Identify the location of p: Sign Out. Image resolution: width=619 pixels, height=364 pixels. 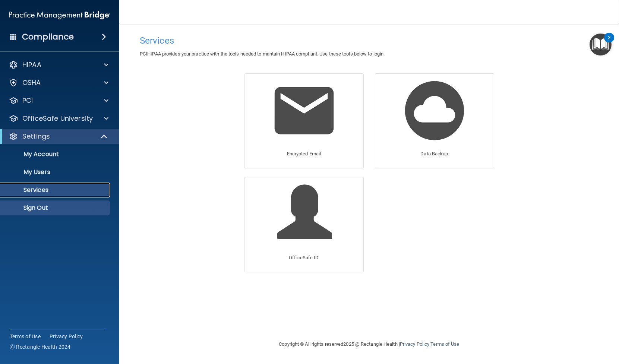
(56, 208).